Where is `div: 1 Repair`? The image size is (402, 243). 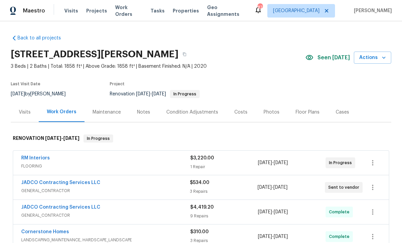
div: 1 Repair is located at coordinates (224, 167).